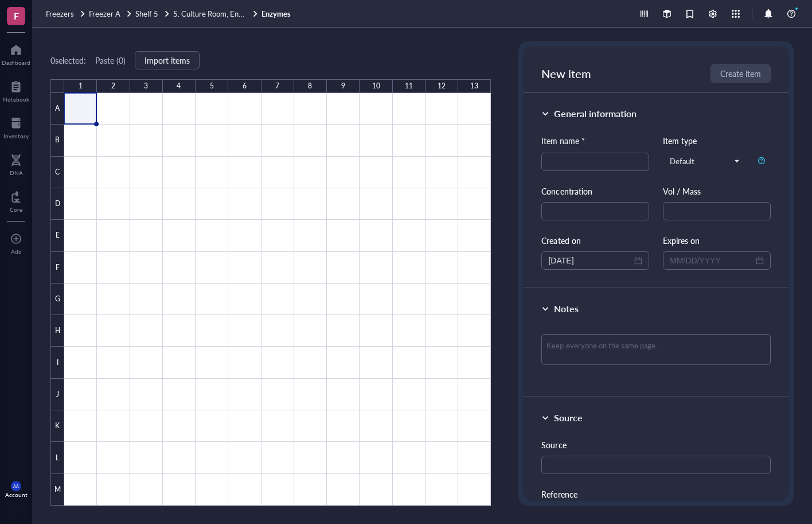  Describe the element at coordinates (57, 299) in the screenshot. I see `div: G` at that location.